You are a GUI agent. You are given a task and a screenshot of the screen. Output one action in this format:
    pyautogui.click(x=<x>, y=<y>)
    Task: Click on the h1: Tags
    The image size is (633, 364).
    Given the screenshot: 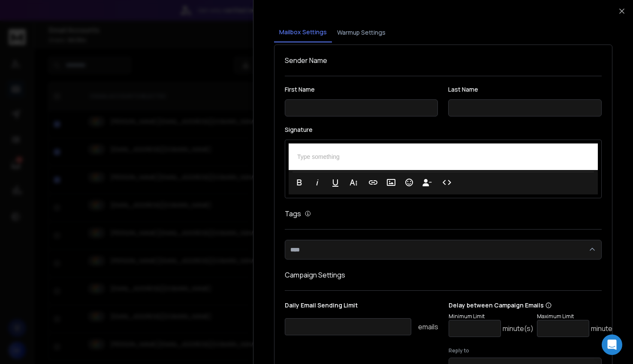 What is the action you would take?
    pyautogui.click(x=293, y=214)
    